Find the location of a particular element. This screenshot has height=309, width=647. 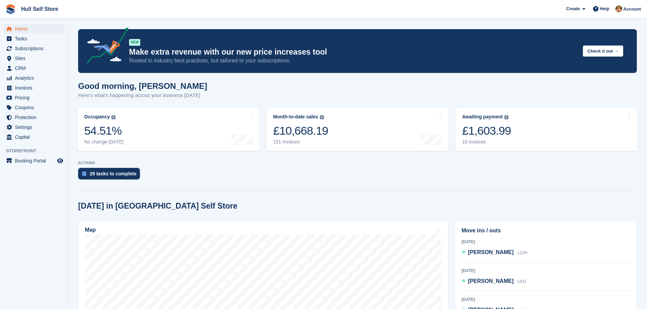

a: Hull Self Store is located at coordinates (39, 9).